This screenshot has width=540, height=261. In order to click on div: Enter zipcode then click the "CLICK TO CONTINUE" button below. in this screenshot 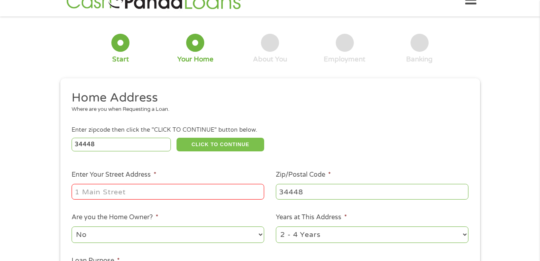, I will do `click(270, 130)`.